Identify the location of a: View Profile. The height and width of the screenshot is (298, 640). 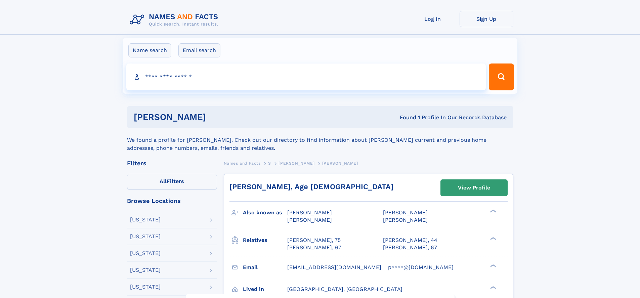
(474, 188).